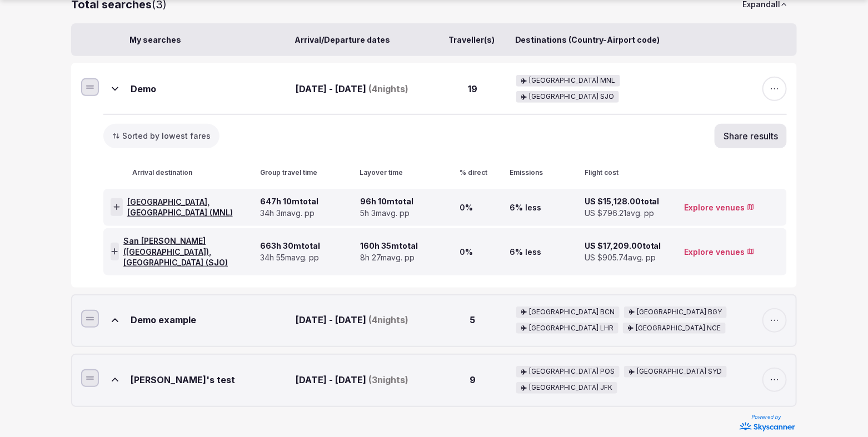 The height and width of the screenshot is (437, 868). What do you see at coordinates (623, 246) in the screenshot?
I see `span: US $17,209.00 total` at bounding box center [623, 246].